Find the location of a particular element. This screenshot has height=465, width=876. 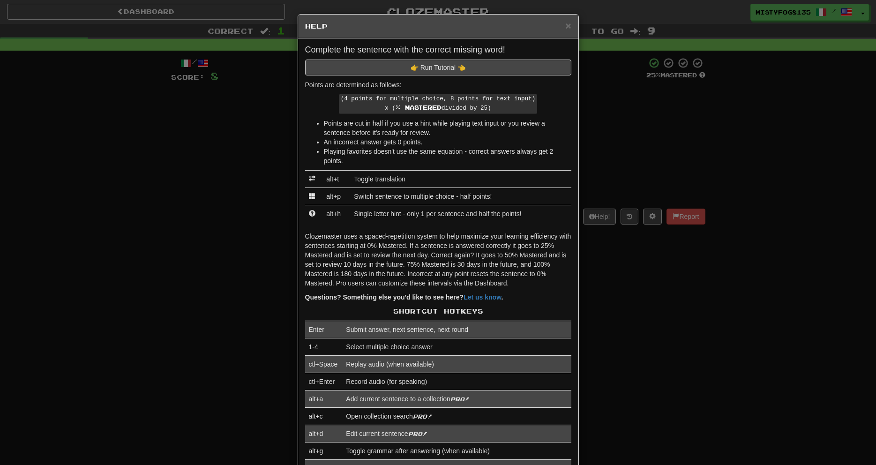

td: 1-4 is located at coordinates (324, 346).